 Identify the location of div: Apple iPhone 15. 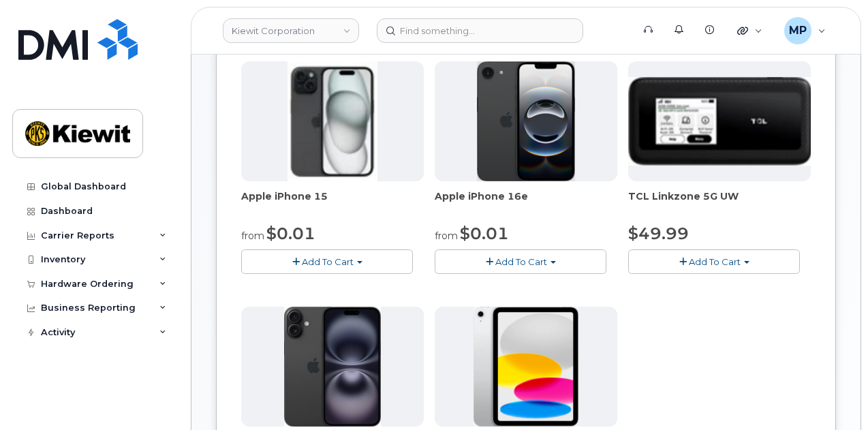
(333, 203).